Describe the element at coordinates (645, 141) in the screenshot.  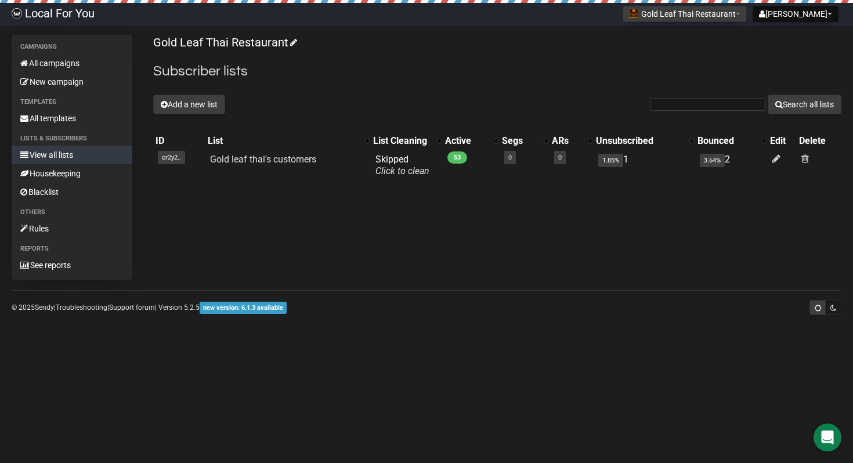
I see `th: Unsubscribed: No sort applied, activate to apply an ascending sort` at that location.